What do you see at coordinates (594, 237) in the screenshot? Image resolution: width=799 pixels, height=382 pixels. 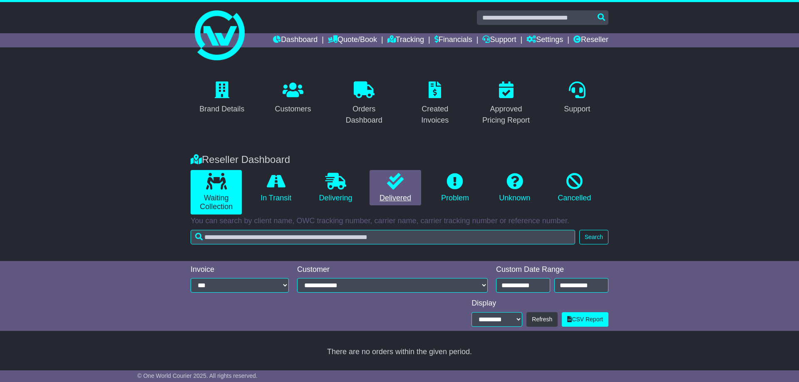 I see `button: Search` at bounding box center [594, 237].